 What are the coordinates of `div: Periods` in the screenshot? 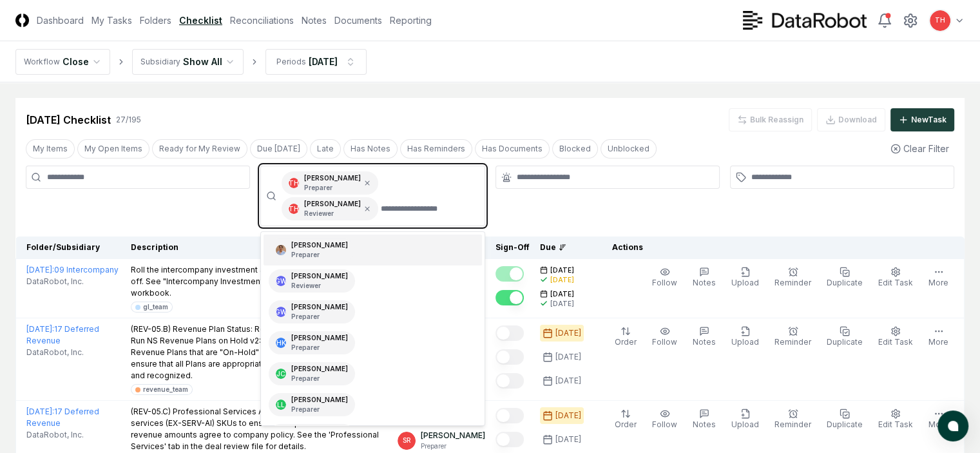 It's located at (291, 61).